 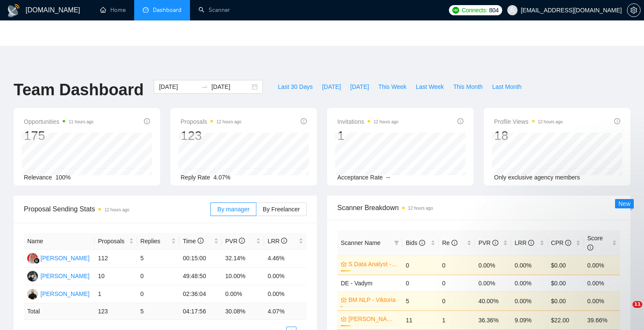 I want to click on time: 11 hours ago, so click(x=81, y=122).